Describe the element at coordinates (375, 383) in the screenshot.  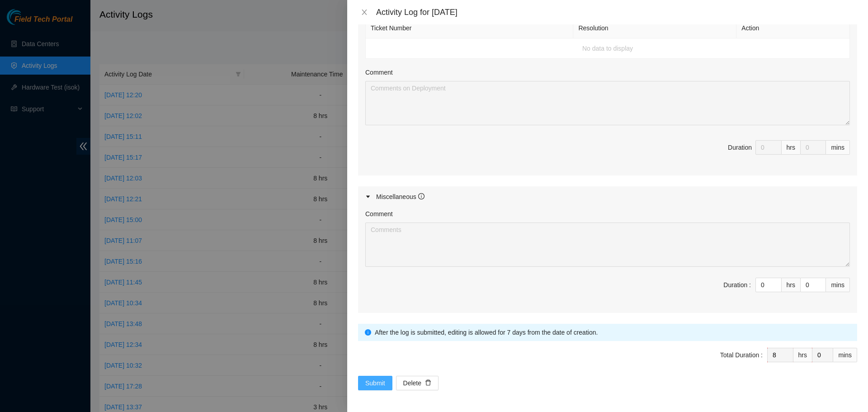
I see `span: Submit` at that location.